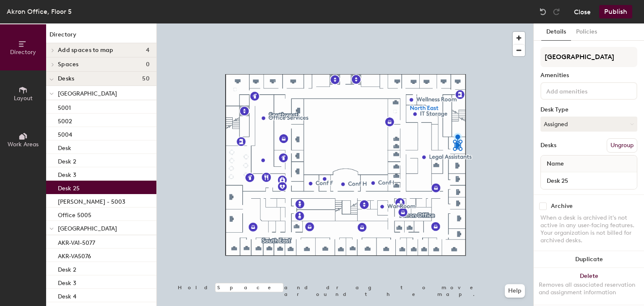  I want to click on div: Removes all associated reservation and assignment information, so click(589, 289).